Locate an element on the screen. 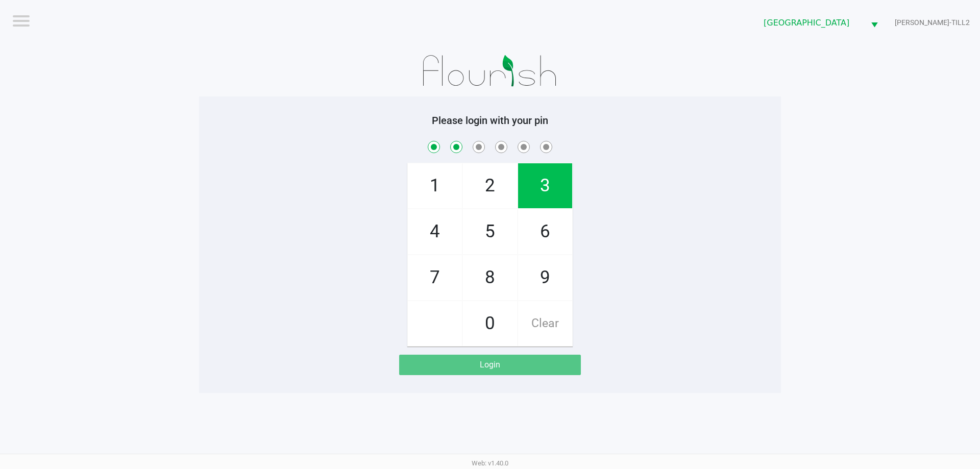 The image size is (980, 469). span: 5 is located at coordinates (490, 232).